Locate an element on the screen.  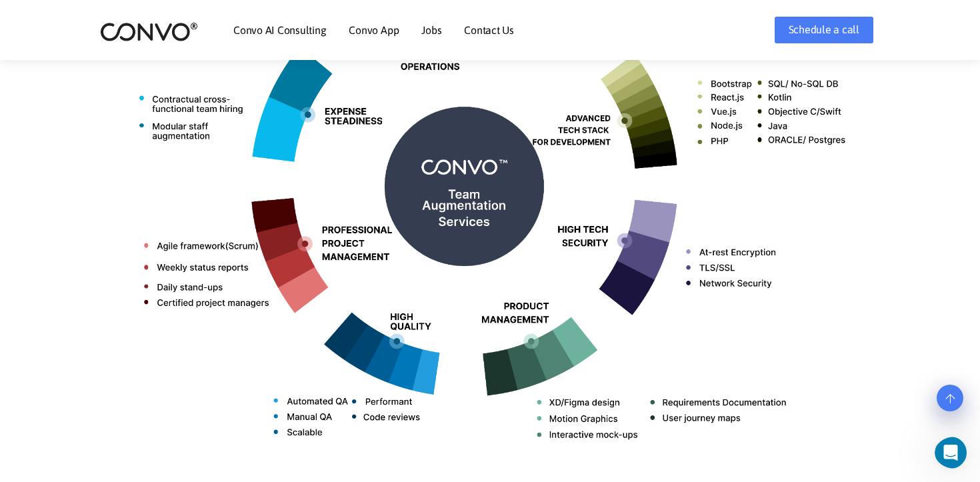
img: logo_2.png is located at coordinates (149, 31).